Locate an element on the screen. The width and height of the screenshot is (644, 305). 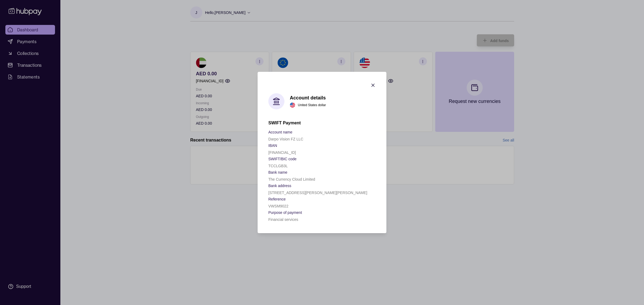
p: Bank address is located at coordinates (280, 186).